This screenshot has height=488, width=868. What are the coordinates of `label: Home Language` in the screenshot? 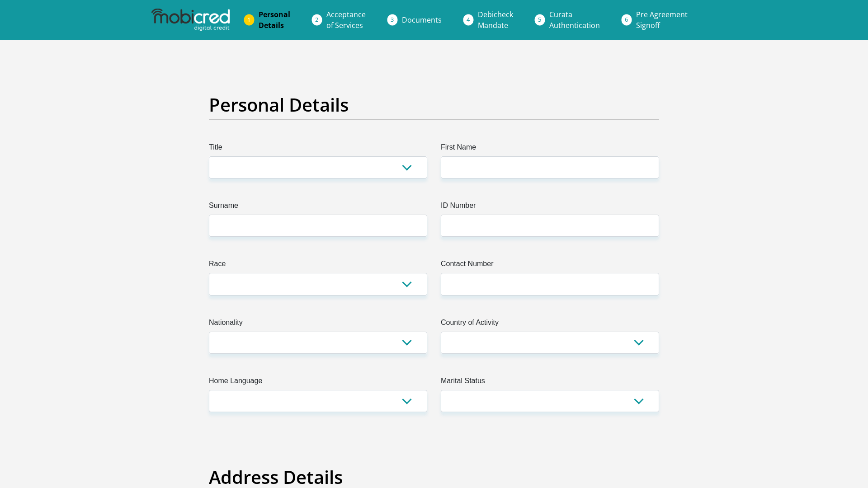 It's located at (318, 382).